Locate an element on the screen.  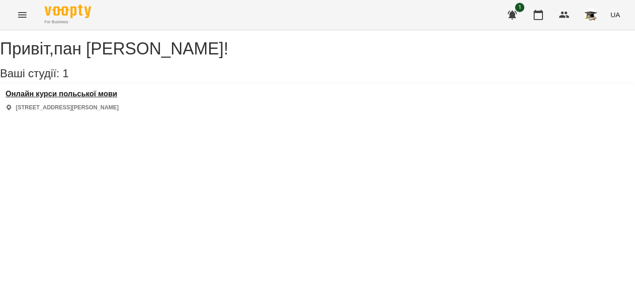
span: For Business is located at coordinates (68, 22).